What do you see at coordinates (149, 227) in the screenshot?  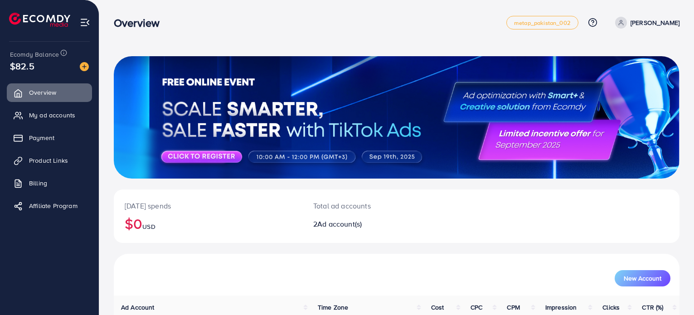 I see `span: USD` at bounding box center [149, 227].